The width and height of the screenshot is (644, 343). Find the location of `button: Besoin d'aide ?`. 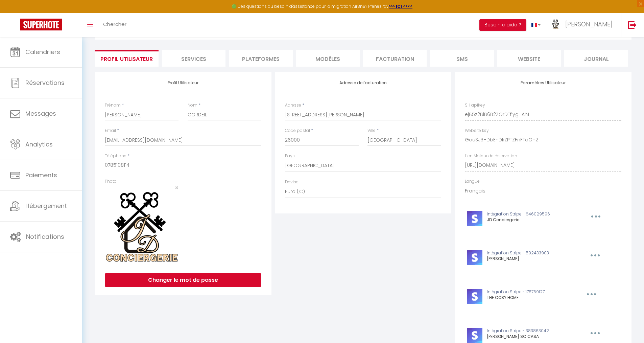

button: Besoin d'aide ? is located at coordinates (503, 25).